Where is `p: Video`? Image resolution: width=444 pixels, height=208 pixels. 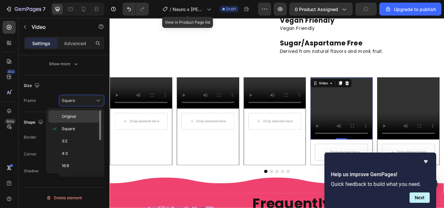 p: Video is located at coordinates (59, 27).